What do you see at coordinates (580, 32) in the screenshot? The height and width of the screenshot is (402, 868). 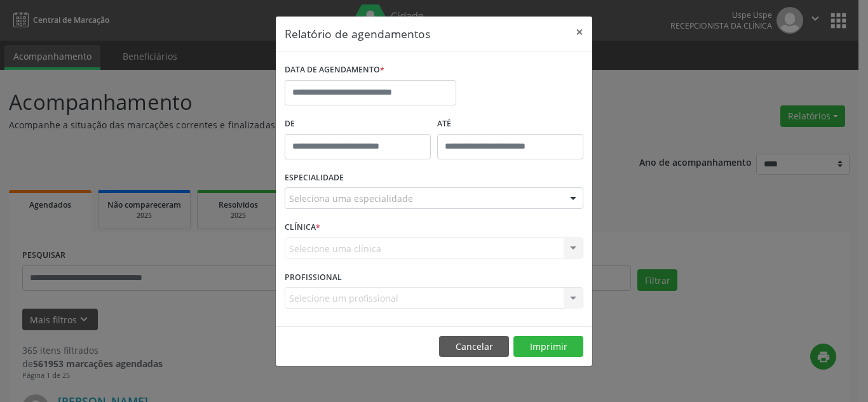 I see `button: Close` at bounding box center [580, 32].